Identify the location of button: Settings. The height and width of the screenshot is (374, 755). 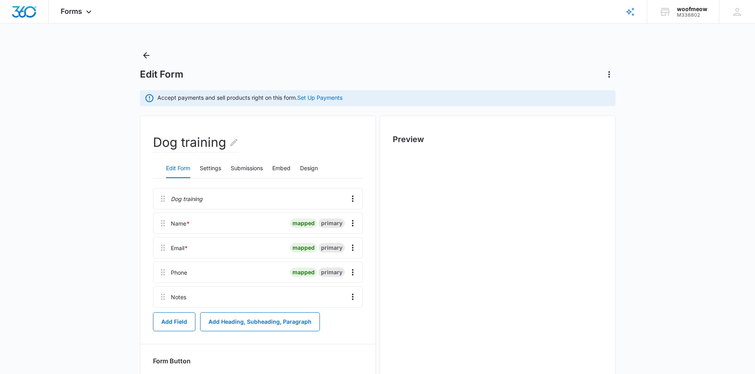
(210, 169).